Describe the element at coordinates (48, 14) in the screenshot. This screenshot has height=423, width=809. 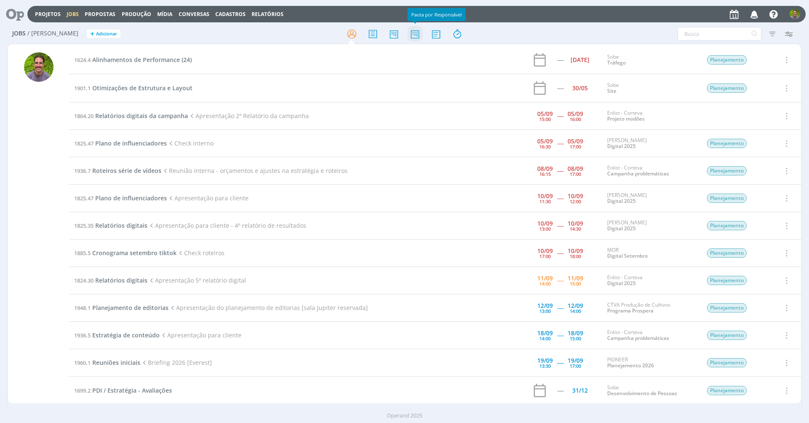
I see `a: Projetos` at that location.